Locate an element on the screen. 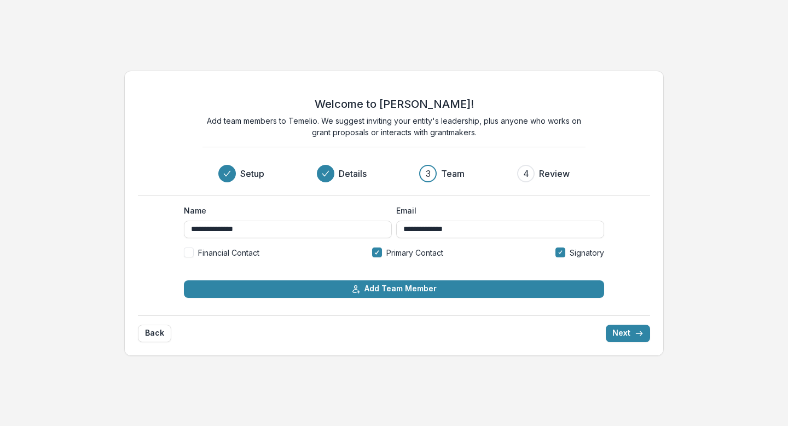  button: Back is located at coordinates (154, 333).